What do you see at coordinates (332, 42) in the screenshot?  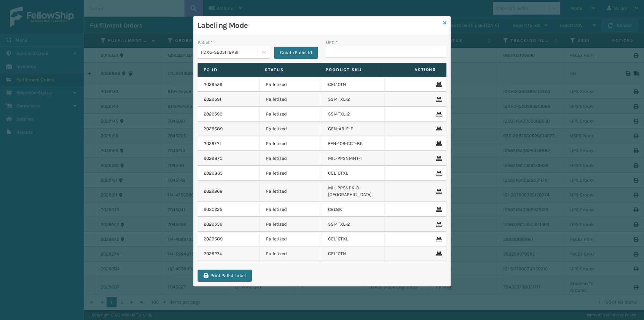 I see `label: UPC` at bounding box center [332, 42].